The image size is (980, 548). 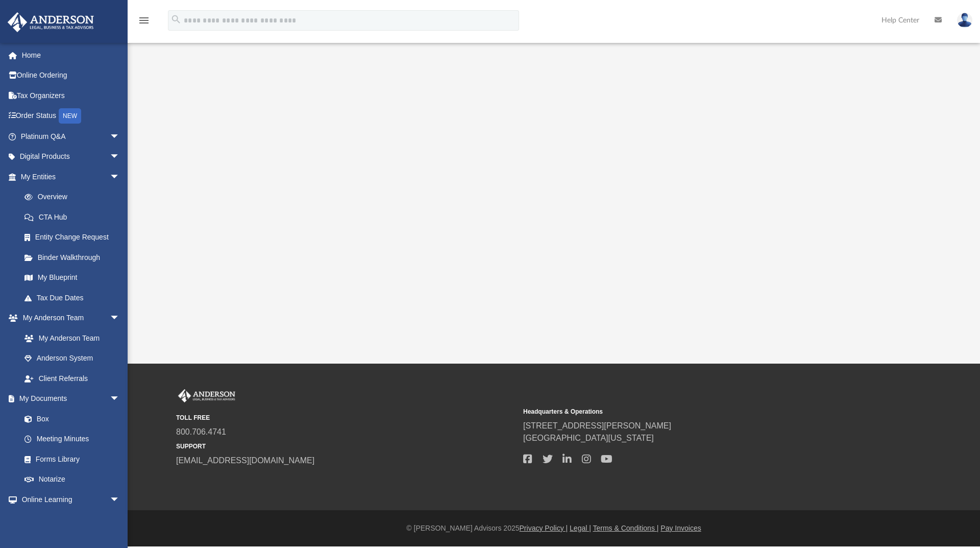 What do you see at coordinates (72, 479) in the screenshot?
I see `a: Notarize` at bounding box center [72, 479].